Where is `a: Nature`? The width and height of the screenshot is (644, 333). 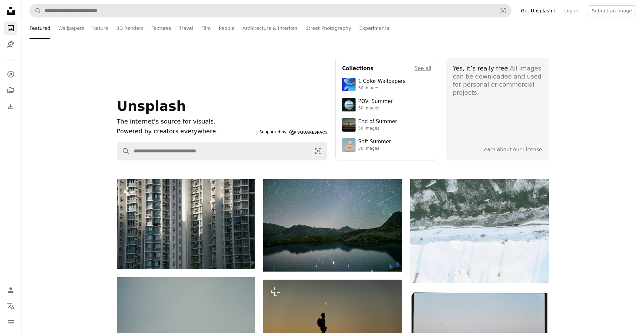 a: Nature is located at coordinates (100, 28).